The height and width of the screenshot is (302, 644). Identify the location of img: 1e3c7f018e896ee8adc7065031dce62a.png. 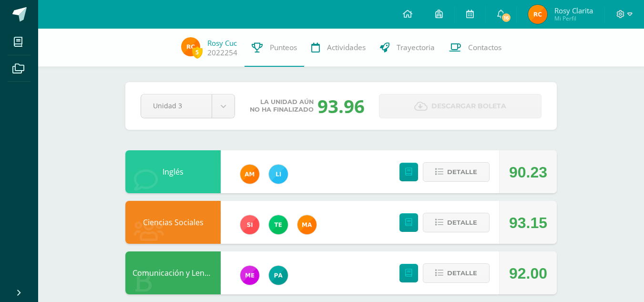
(250, 225).